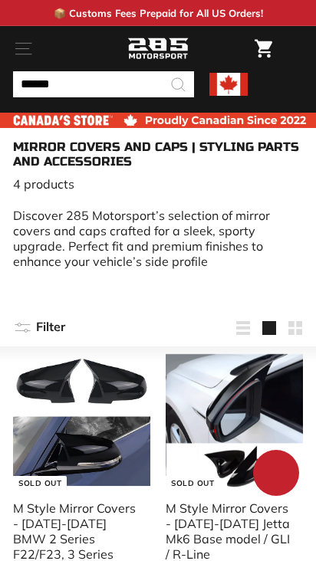 This screenshot has height=561, width=316. I want to click on p: Discover 285 Motorsport’s selection of mirror covers and caps crafted for a sleek, sporty upgrade..., so click(158, 238).